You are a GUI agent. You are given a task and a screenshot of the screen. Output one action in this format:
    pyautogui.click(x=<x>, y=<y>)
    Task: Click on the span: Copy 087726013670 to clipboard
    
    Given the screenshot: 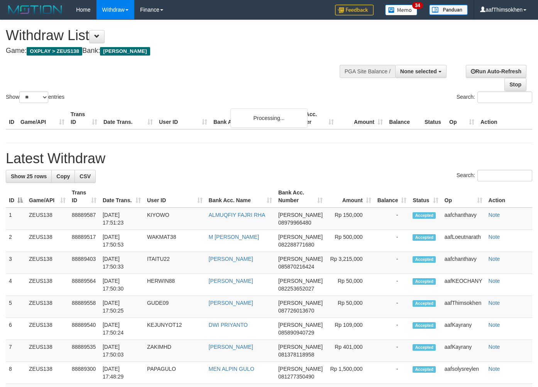 What is the action you would take?
    pyautogui.click(x=296, y=311)
    